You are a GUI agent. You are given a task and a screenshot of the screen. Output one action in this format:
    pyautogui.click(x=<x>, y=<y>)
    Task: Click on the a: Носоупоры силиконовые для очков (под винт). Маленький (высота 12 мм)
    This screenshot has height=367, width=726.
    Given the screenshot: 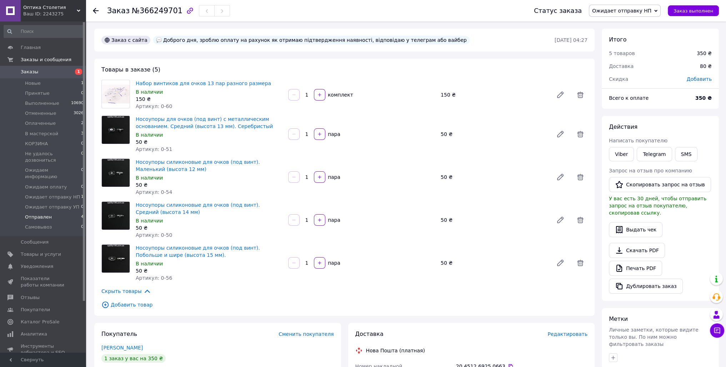 What is the action you would take?
    pyautogui.click(x=198, y=165)
    